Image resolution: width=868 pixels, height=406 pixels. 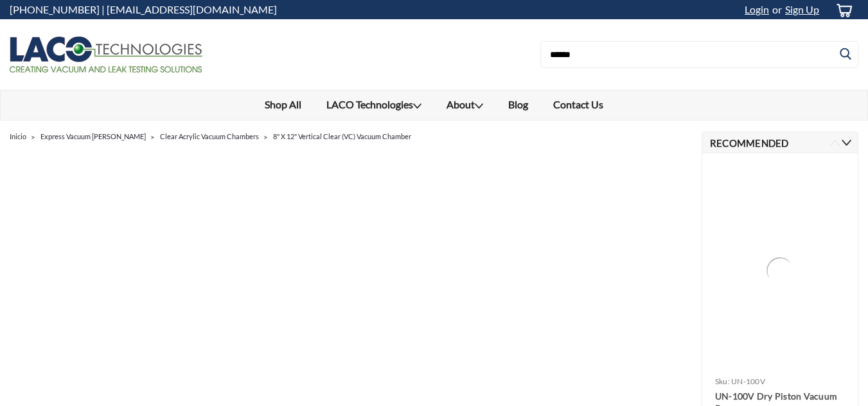 What do you see at coordinates (106, 54) in the screenshot?
I see `img: LACO Technologies` at bounding box center [106, 54].